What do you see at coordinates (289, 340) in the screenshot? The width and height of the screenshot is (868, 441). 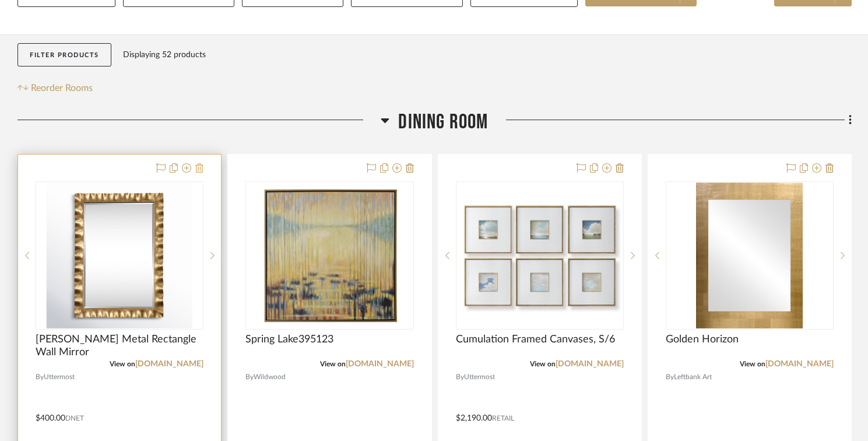 I see `span: Spring Lake395123` at bounding box center [289, 340].